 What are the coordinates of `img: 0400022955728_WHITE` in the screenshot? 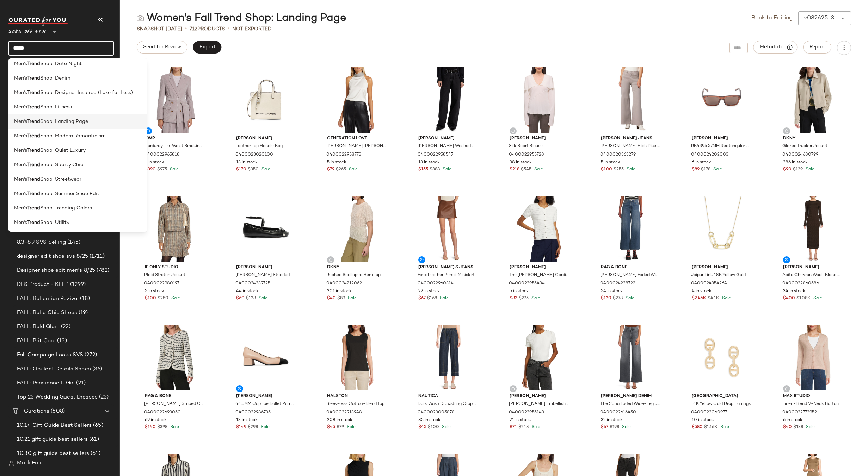 It's located at (540, 100).